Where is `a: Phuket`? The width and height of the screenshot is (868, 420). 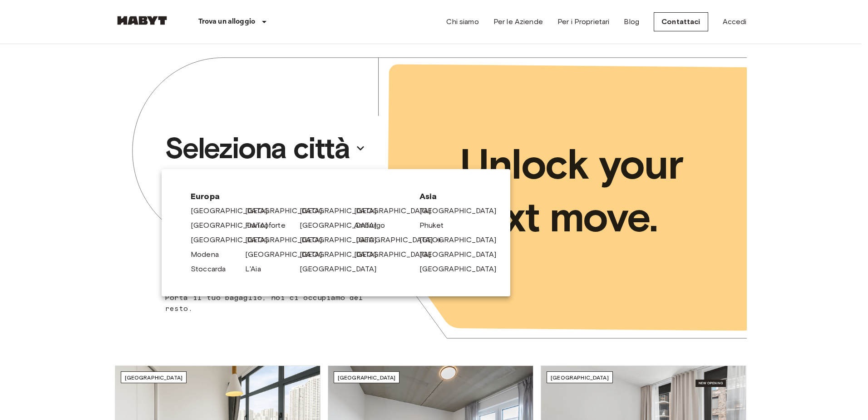 a: Phuket is located at coordinates (436, 225).